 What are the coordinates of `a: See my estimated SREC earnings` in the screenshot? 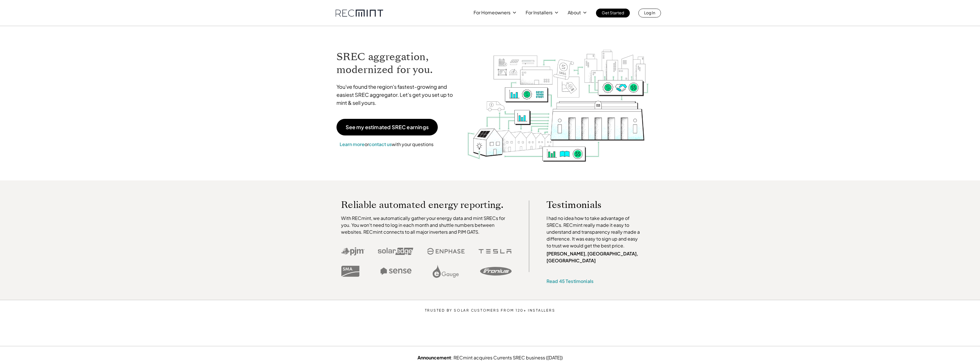 It's located at (387, 127).